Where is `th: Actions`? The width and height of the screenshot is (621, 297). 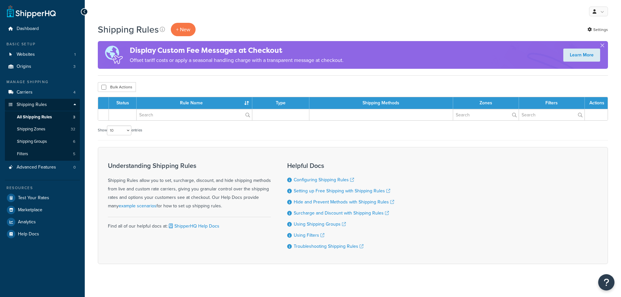
th: Actions is located at coordinates (596, 103).